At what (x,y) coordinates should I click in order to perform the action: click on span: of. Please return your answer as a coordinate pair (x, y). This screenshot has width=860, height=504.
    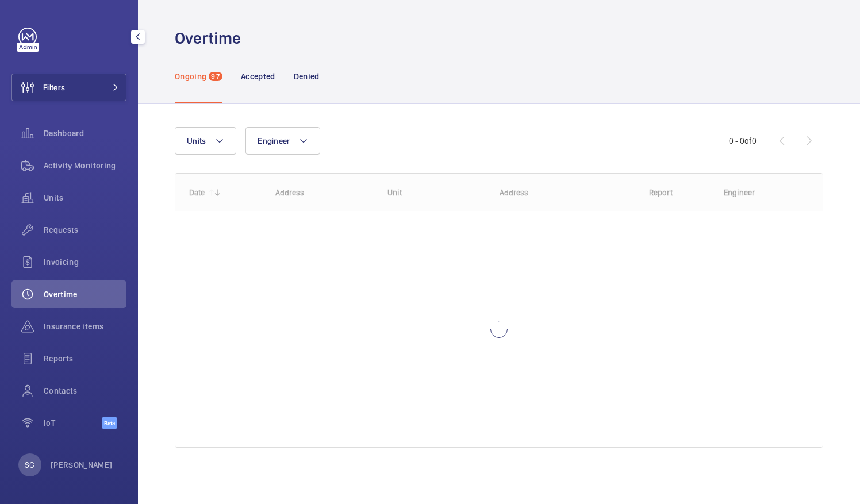
    Looking at the image, I should click on (748, 141).